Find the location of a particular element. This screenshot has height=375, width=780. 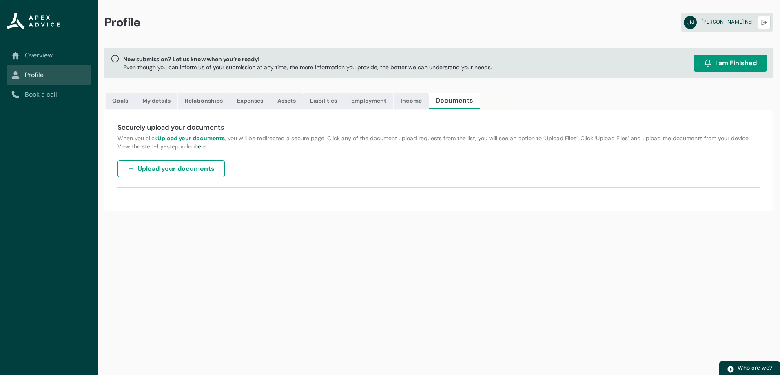

button: Upload your documents is located at coordinates (171, 169).